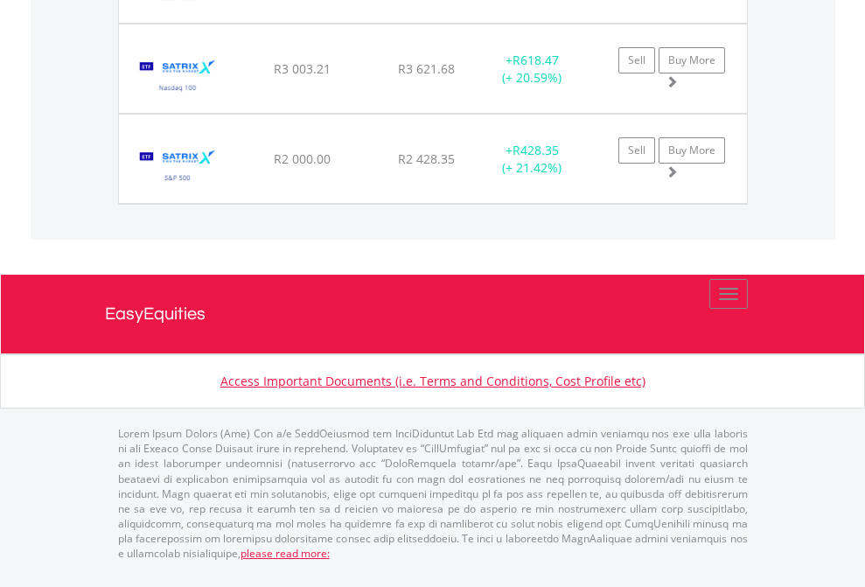  Describe the element at coordinates (426, 68) in the screenshot. I see `span: R3 621.68` at that location.